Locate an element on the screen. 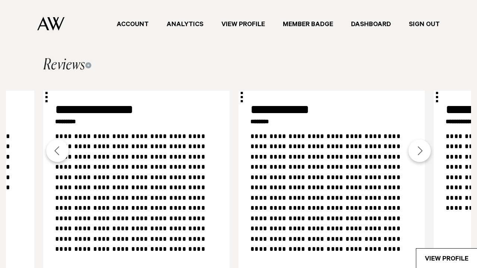 Image resolution: width=477 pixels, height=268 pixels. h2: Reviews is located at coordinates (67, 65).